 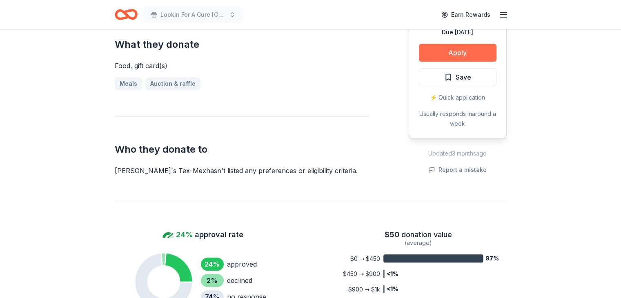 What do you see at coordinates (242, 45) in the screenshot?
I see `h2: What they donate` at bounding box center [242, 45].